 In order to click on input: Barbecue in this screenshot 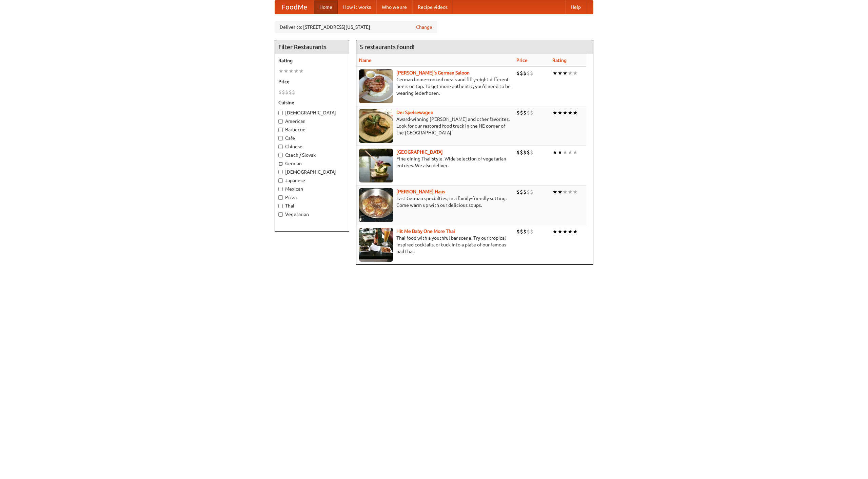, I will do `click(281, 129)`.